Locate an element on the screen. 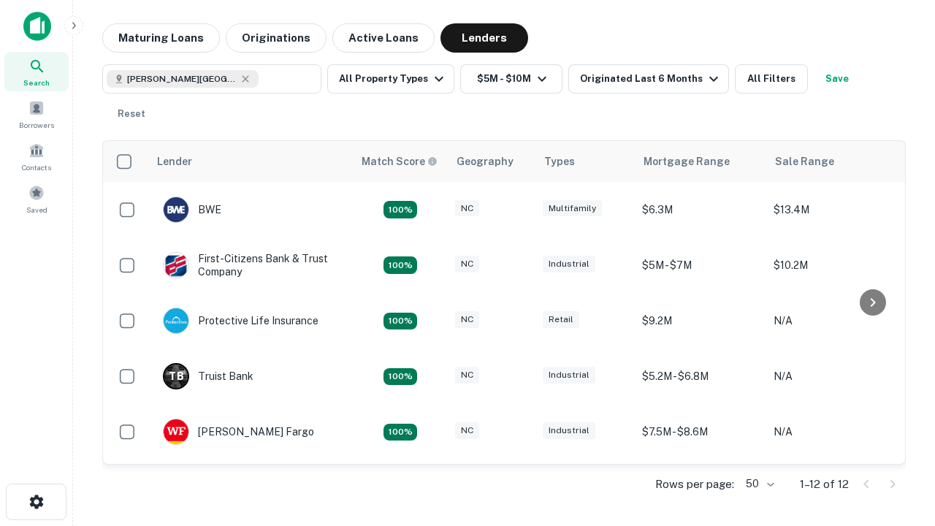  span: Contacts is located at coordinates (37, 167).